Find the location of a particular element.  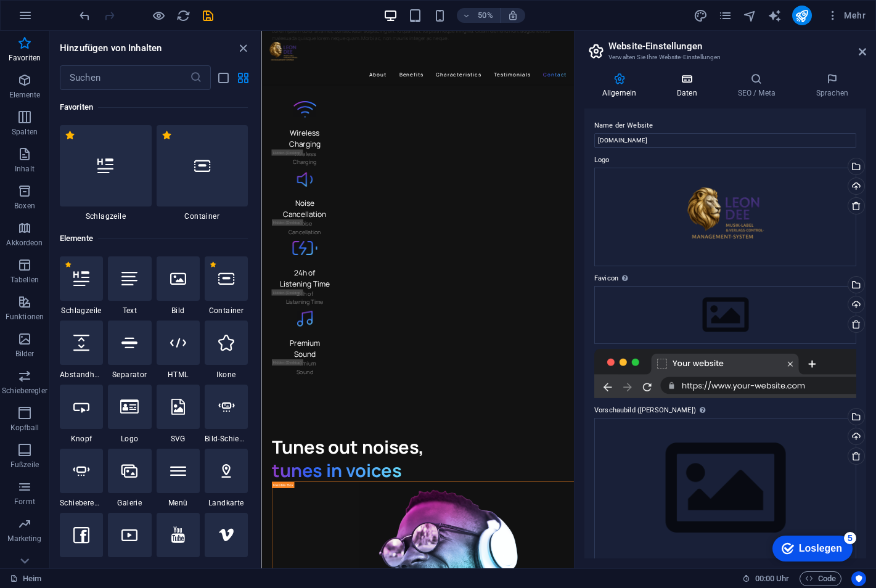

font: Allgemein is located at coordinates (619, 93).